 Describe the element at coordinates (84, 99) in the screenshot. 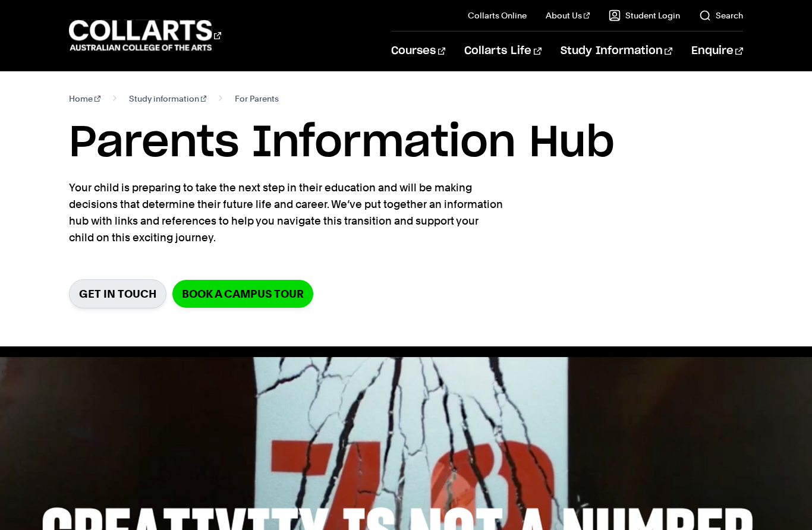

I see `a: Home` at that location.